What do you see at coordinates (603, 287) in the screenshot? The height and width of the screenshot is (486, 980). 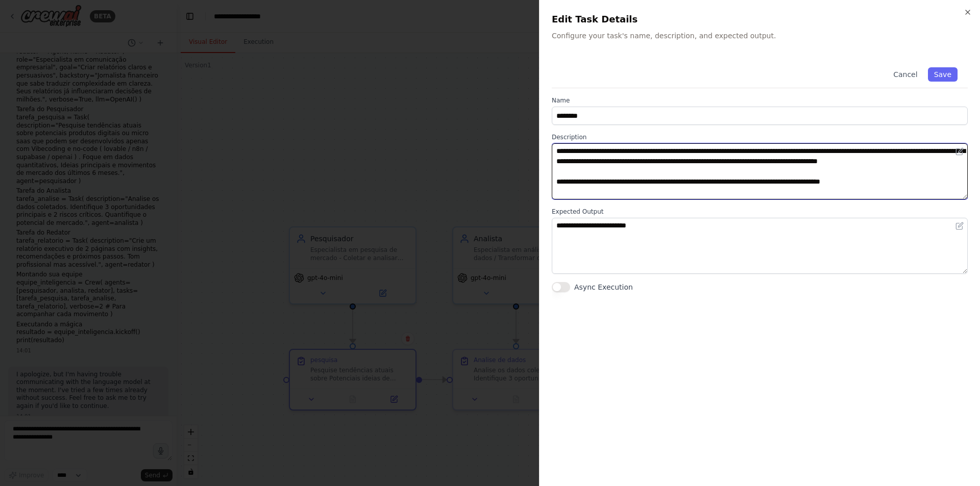 I see `label: Async Execution` at bounding box center [603, 287].